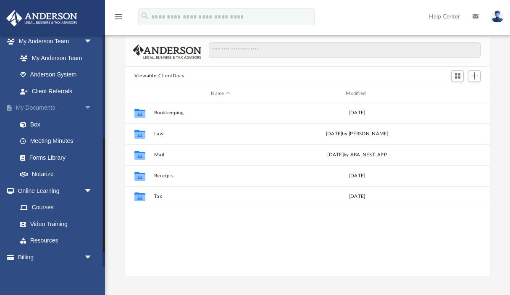 The height and width of the screenshot is (295, 510). I want to click on a: menu, so click(119, 19).